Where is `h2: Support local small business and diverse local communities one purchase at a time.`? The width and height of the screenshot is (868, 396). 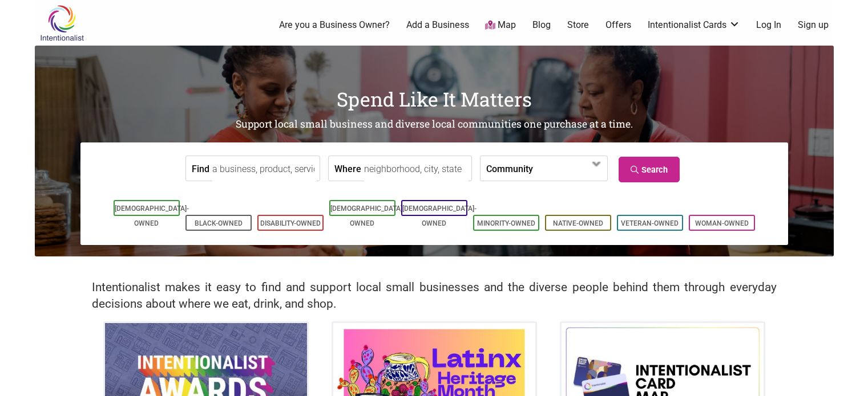 h2: Support local small business and diverse local communities one purchase at a time. is located at coordinates (435, 124).